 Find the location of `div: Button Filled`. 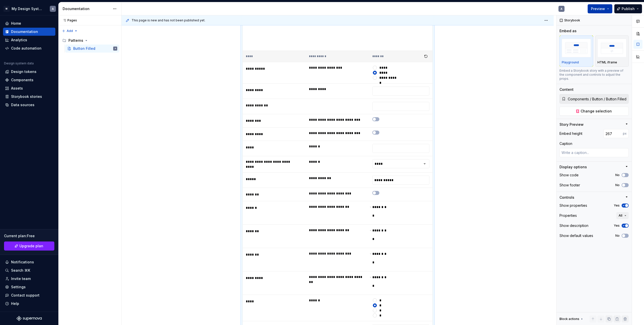

div: Button Filled is located at coordinates (85, 48).